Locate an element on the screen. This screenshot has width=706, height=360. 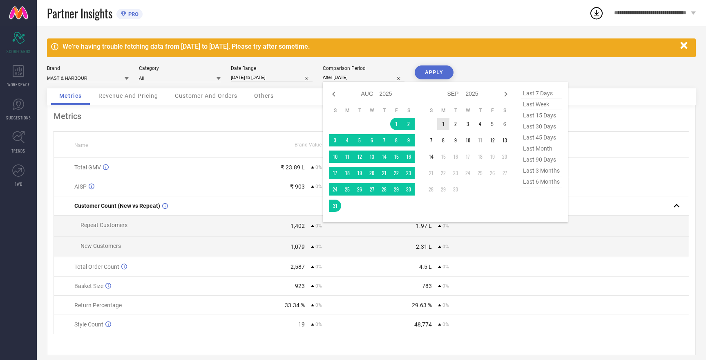
td: Sun Aug 03 2025 is located at coordinates (335, 140).